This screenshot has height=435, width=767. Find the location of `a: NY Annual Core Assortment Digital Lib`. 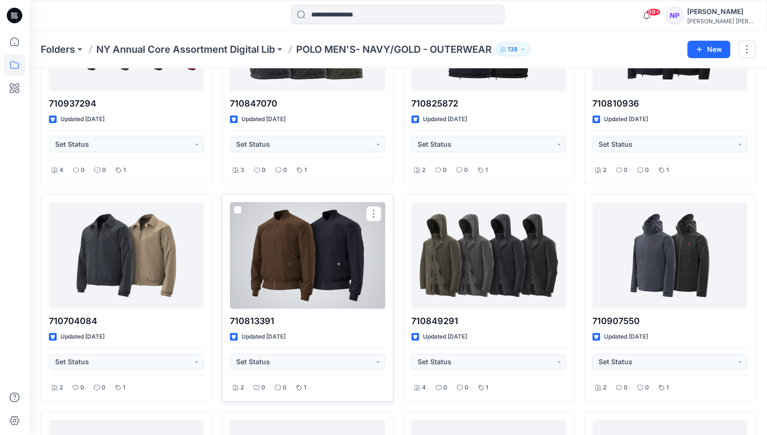

a: NY Annual Core Assortment Digital Lib is located at coordinates (185, 49).